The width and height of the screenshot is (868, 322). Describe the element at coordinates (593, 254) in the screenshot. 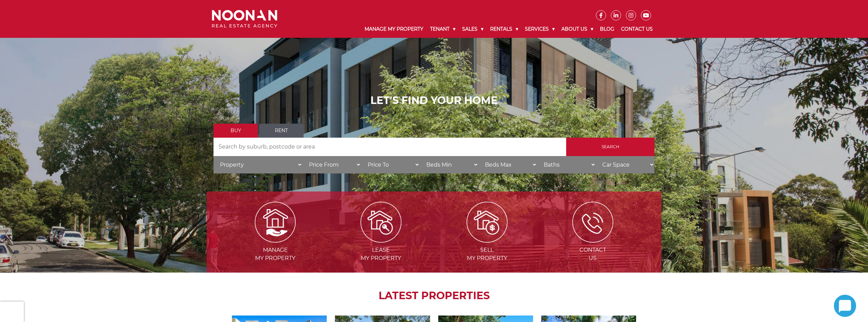

I see `span: Contact Us` at that location.